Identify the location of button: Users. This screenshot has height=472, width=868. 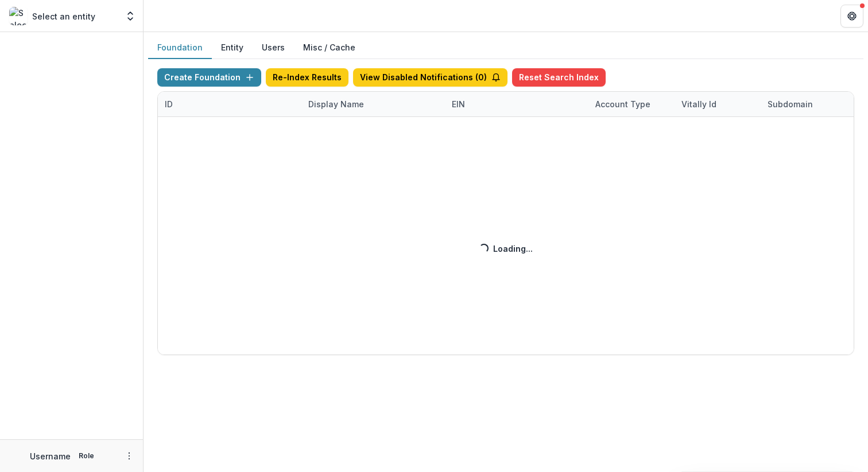
(273, 48).